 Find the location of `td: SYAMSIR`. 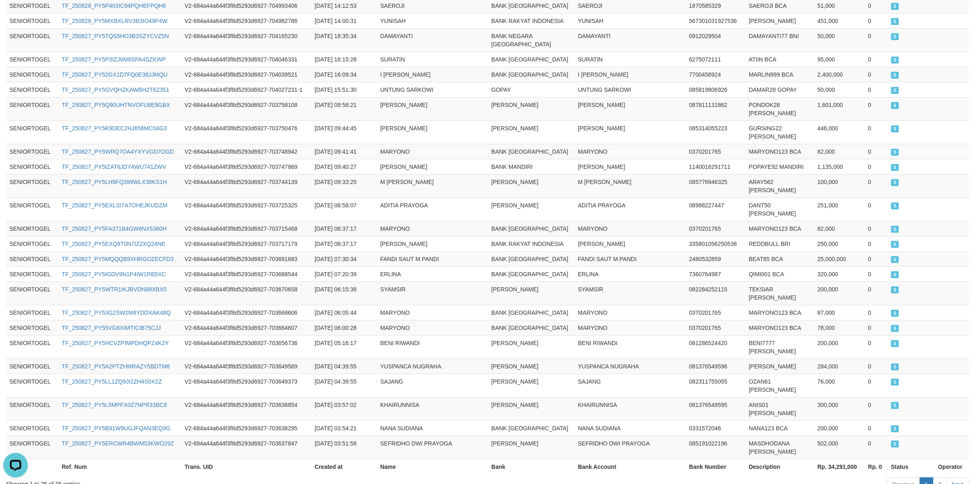

td: SYAMSIR is located at coordinates (433, 293).